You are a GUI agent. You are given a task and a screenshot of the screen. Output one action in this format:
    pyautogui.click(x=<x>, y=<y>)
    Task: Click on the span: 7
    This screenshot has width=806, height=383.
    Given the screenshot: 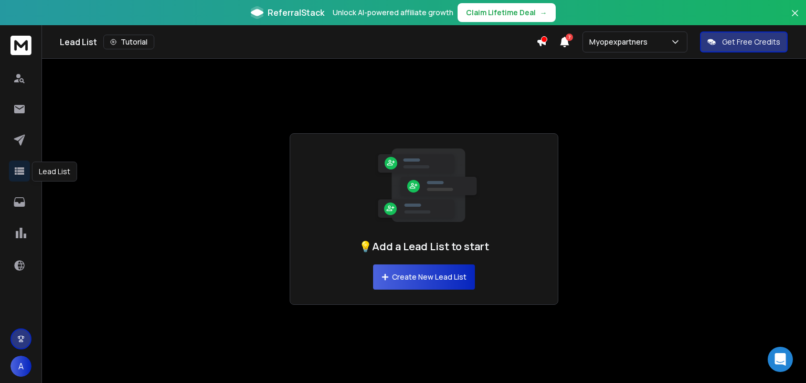 What is the action you would take?
    pyautogui.click(x=569, y=37)
    